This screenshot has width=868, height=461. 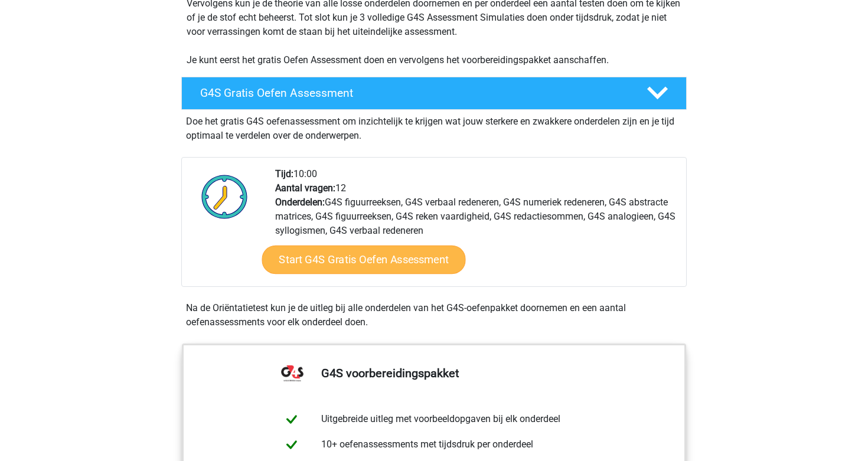 What do you see at coordinates (414, 93) in the screenshot?
I see `h4: G4S Gratis Oefen Assessment` at bounding box center [414, 93].